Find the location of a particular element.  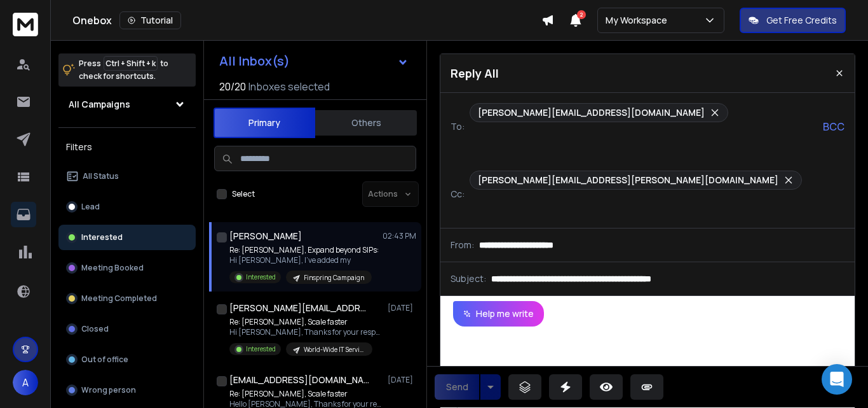

button: Get Free Credits is located at coordinates (792, 21).